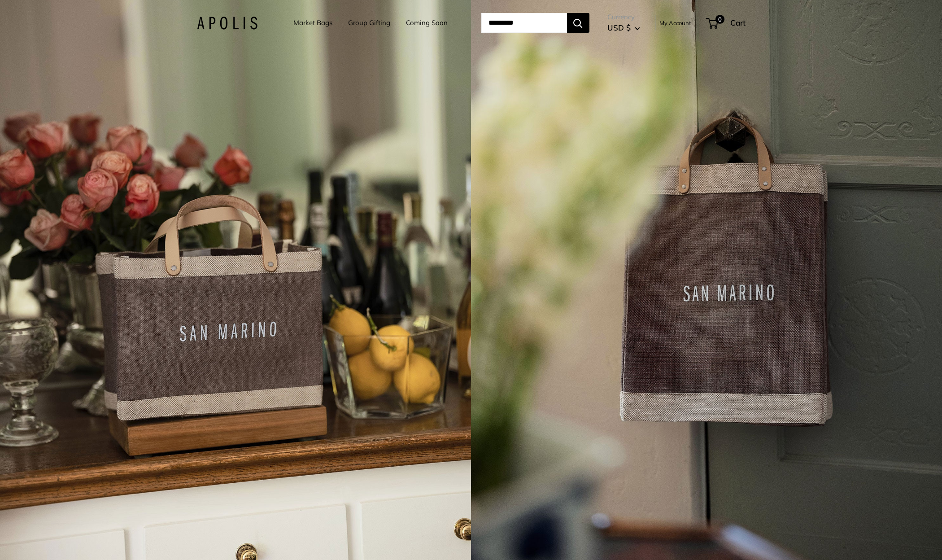  I want to click on a: Market Bags, so click(313, 23).